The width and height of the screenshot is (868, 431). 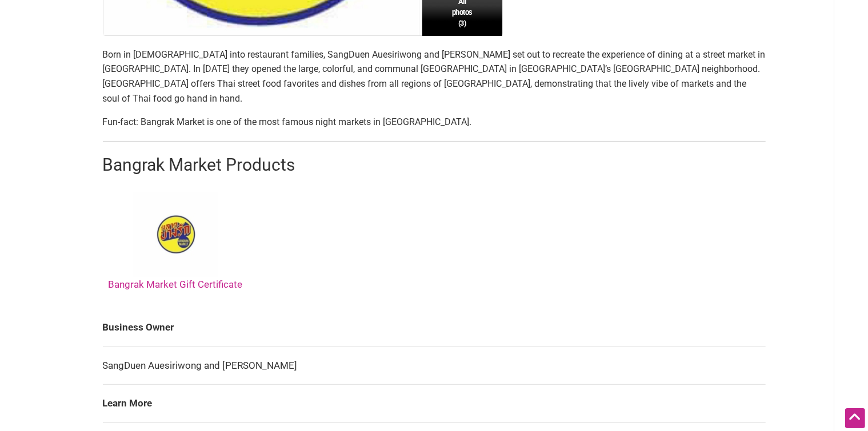 What do you see at coordinates (175, 241) in the screenshot?
I see `a: Bangrak Market Gift Certificate` at bounding box center [175, 241].